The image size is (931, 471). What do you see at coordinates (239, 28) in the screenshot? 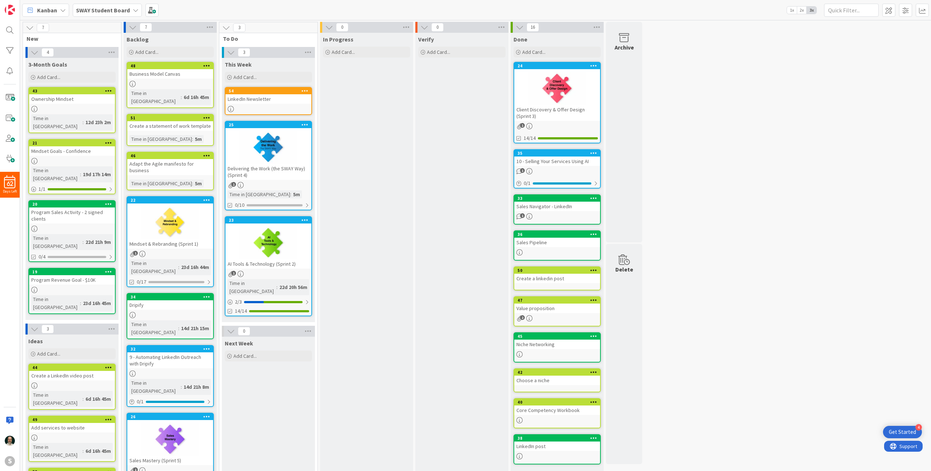
I see `span: 3` at bounding box center [239, 28].